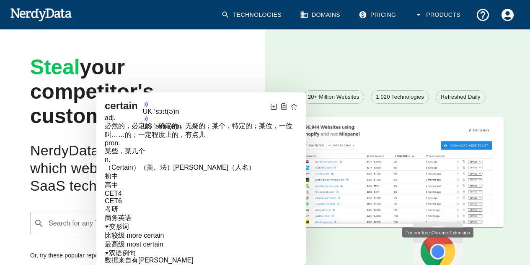 The height and width of the screenshot is (265, 530). I want to click on a: Domains, so click(321, 15).